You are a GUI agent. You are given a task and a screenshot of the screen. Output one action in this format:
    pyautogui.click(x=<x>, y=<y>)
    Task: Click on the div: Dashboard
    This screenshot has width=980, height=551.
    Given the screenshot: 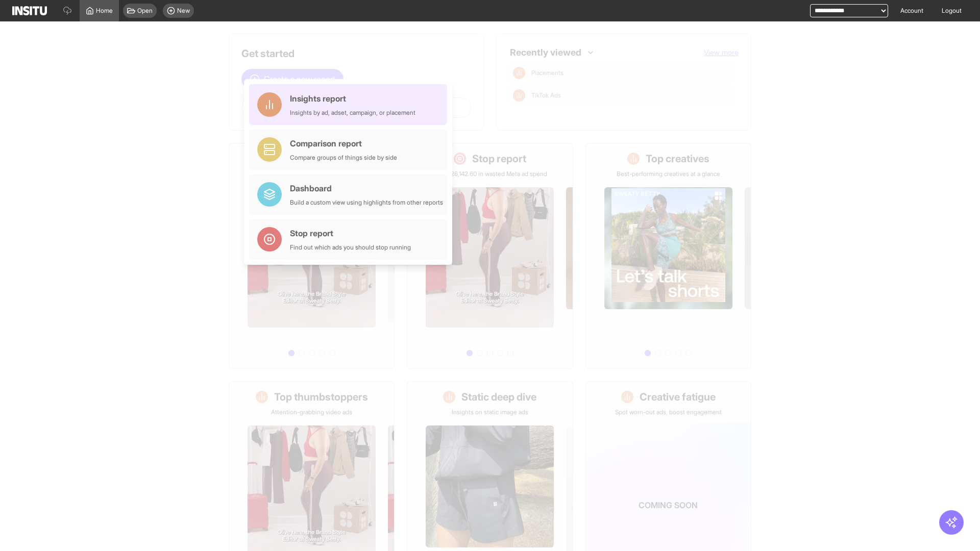 What is the action you would take?
    pyautogui.click(x=366, y=188)
    